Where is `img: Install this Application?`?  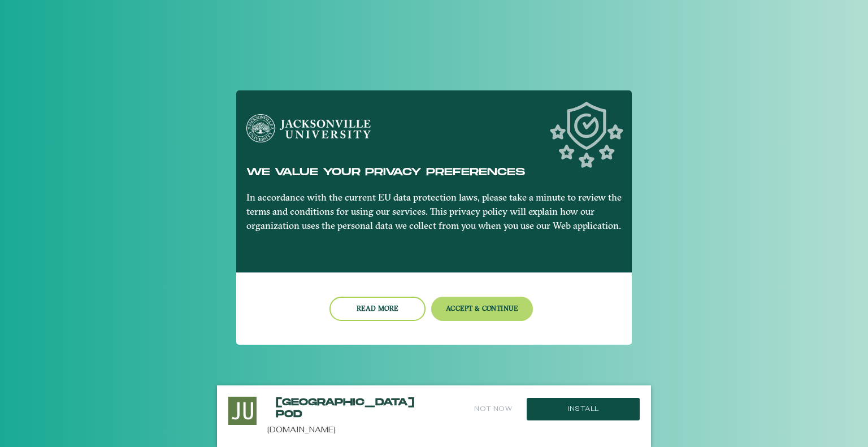 img: Install this Application? is located at coordinates (243, 410).